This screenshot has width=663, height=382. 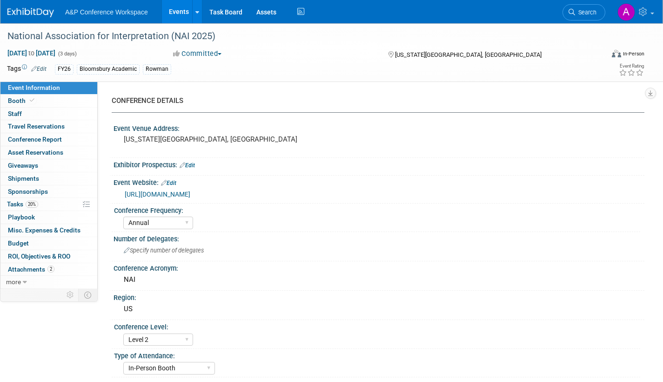 What do you see at coordinates (32, 100) in the screenshot?
I see `i: Booth reservation complete` at bounding box center [32, 100].